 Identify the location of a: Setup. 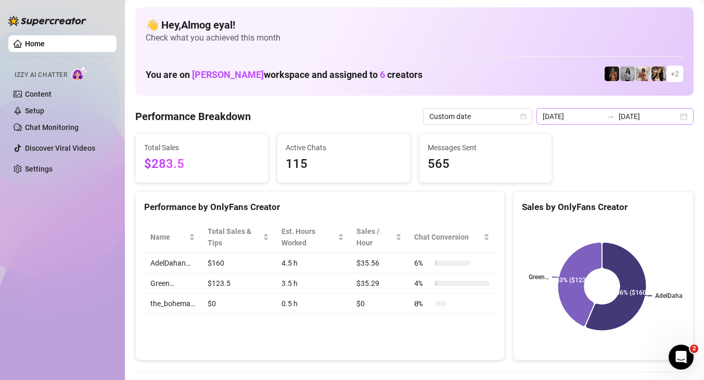
(34, 111).